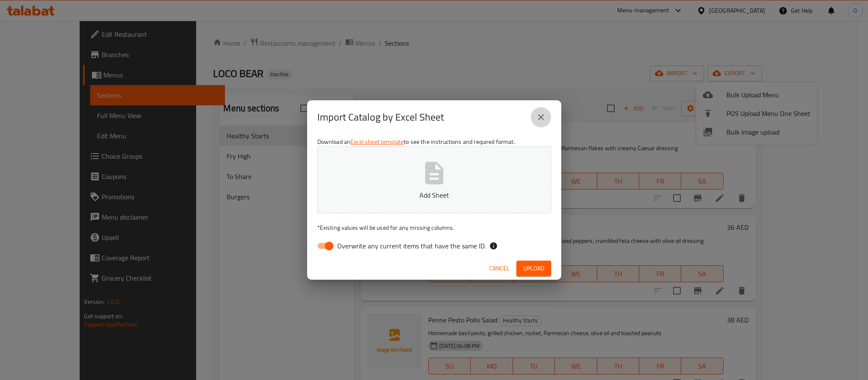 The width and height of the screenshot is (868, 380). I want to click on span: Cancel, so click(499, 268).